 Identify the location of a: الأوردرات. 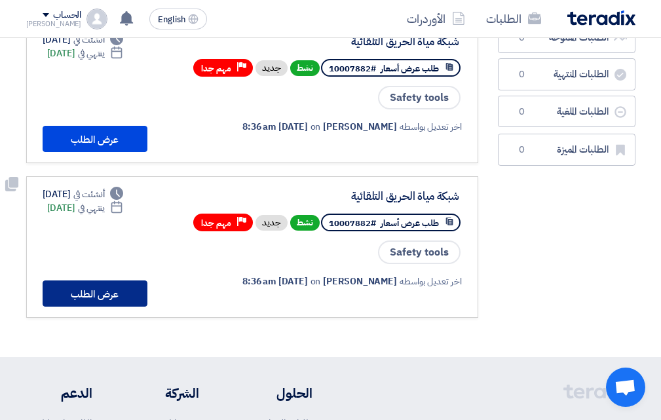
(436, 18).